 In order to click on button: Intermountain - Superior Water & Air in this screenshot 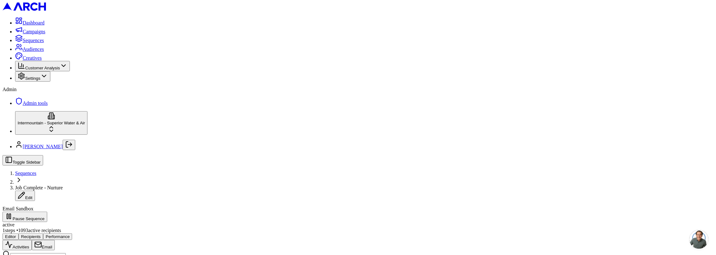, I will do `click(51, 123)`.